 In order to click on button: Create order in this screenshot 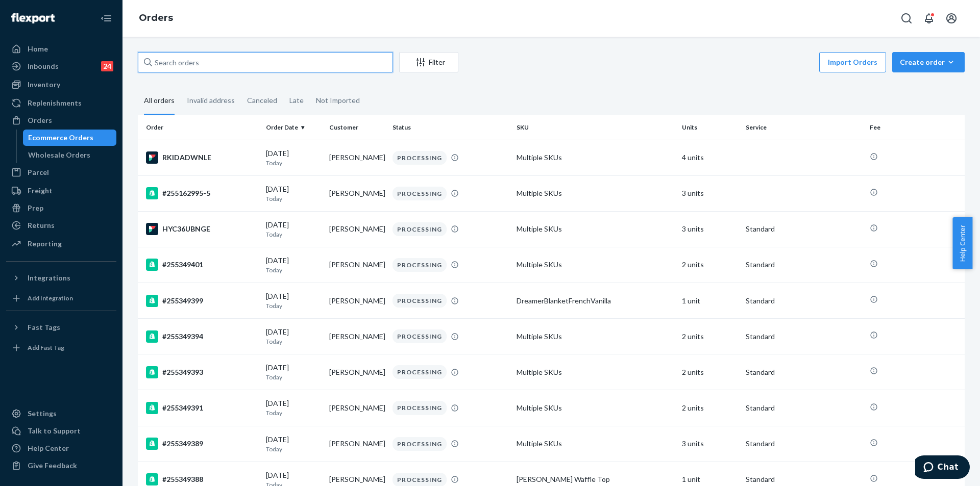, I will do `click(928, 62)`.